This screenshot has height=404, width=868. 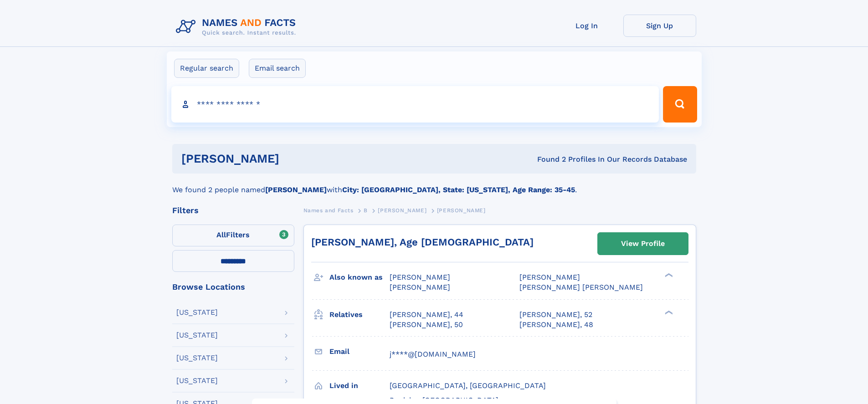 I want to click on a: Sign Up, so click(x=660, y=25).